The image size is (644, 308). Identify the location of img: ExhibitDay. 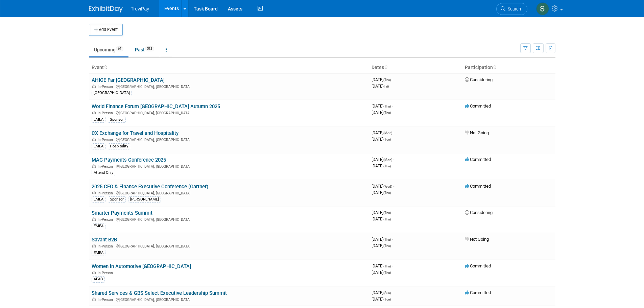
(106, 9).